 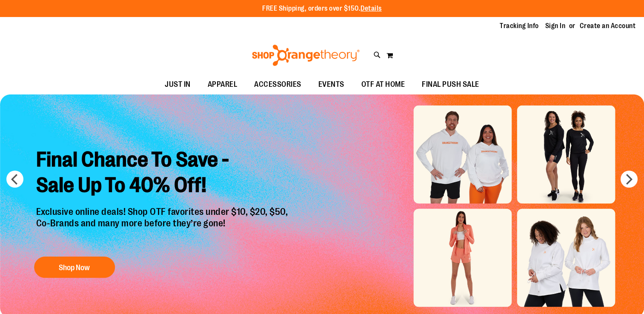 I want to click on button: next, so click(x=629, y=179).